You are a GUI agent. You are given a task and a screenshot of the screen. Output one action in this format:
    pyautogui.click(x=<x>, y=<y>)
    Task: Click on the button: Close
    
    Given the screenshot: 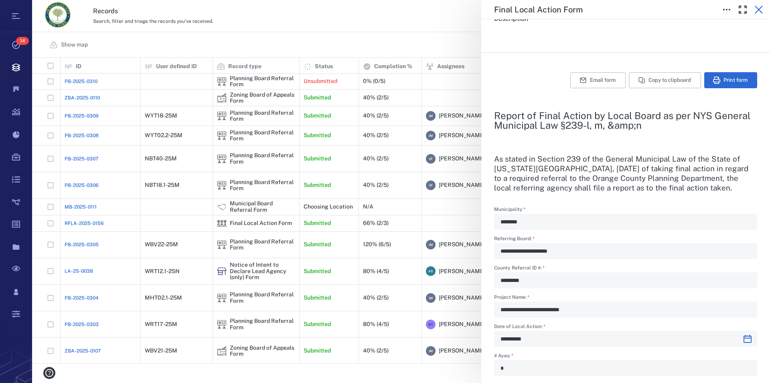 What is the action you would take?
    pyautogui.click(x=758, y=10)
    